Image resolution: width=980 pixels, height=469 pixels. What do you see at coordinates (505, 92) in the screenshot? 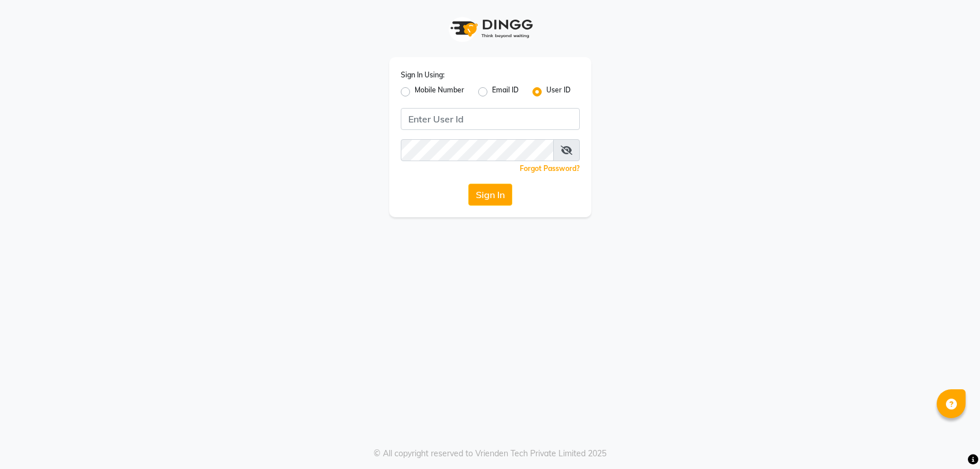
I see `label: Email ID` at bounding box center [505, 92].